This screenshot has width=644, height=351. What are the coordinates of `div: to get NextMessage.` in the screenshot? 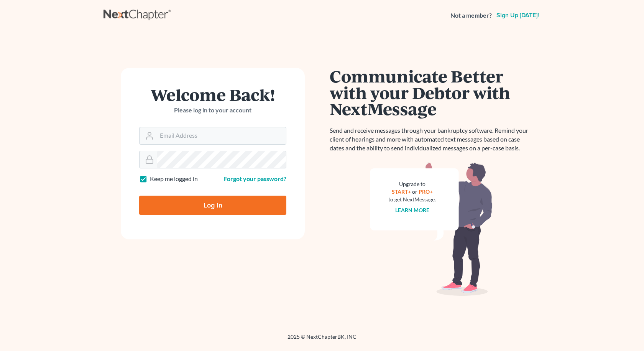 It's located at (412, 199).